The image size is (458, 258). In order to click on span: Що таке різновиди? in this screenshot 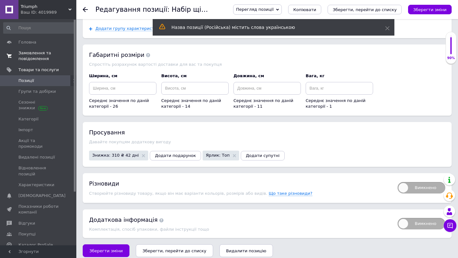, I will do `click(291, 194)`.